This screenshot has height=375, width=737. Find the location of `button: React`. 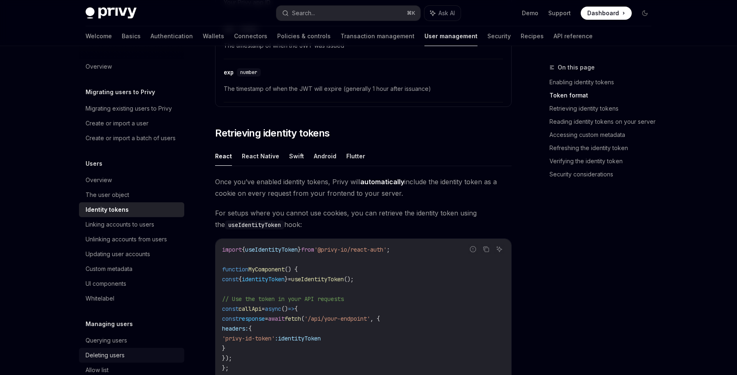

button: React is located at coordinates (223, 156).